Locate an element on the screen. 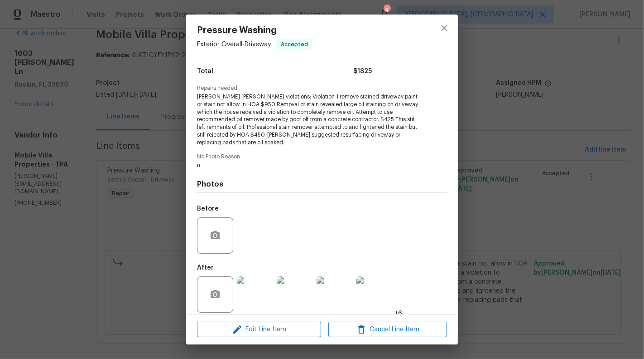  span: Total is located at coordinates (205, 71).